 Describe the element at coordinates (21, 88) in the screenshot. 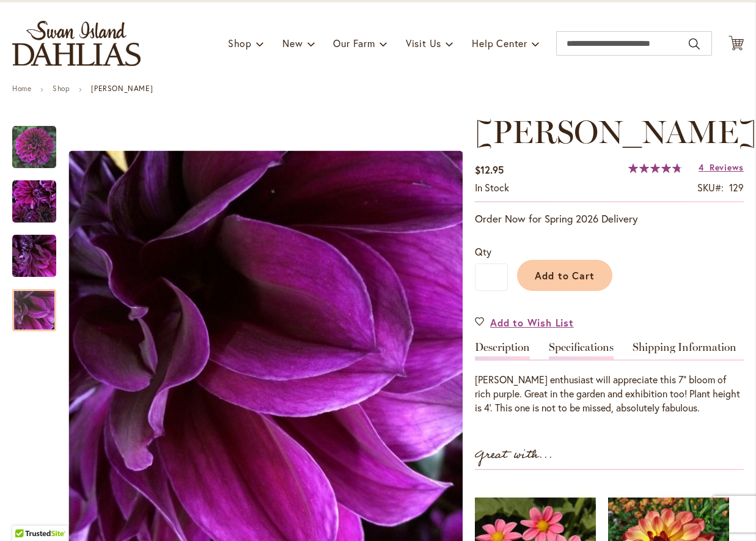

I see `a: Home` at that location.